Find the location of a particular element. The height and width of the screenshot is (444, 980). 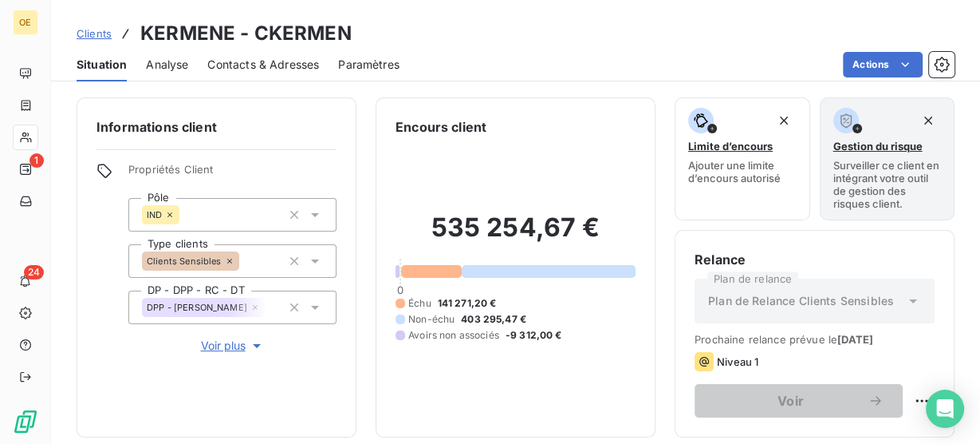

button: Voir is located at coordinates (798, 400).